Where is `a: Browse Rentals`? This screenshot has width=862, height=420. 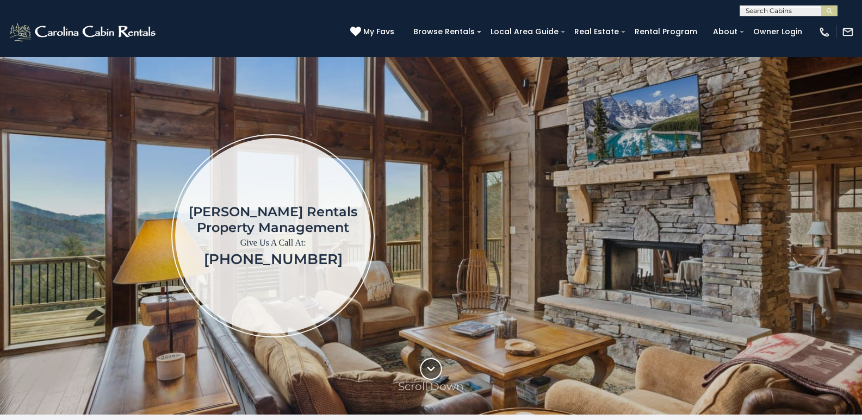
a: Browse Rentals is located at coordinates (444, 32).